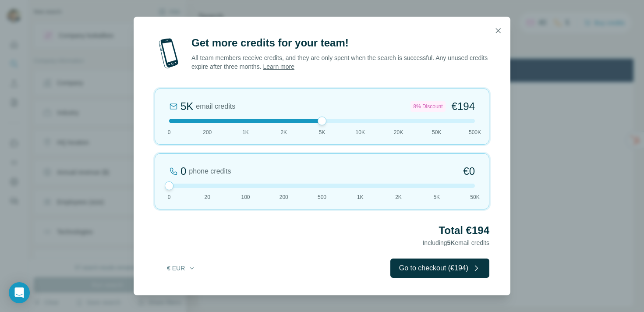 The height and width of the screenshot is (312, 644). Describe the element at coordinates (440, 268) in the screenshot. I see `button: Go to checkout (€194)` at that location.